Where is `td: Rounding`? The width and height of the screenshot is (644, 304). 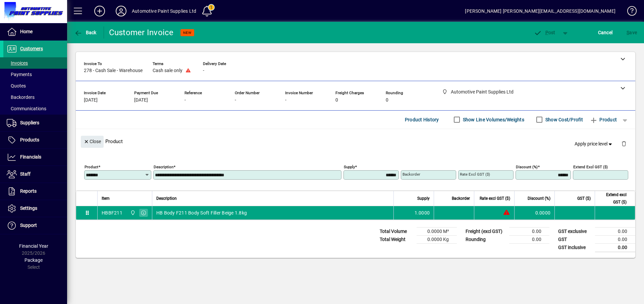
td: Rounding is located at coordinates (486, 239).